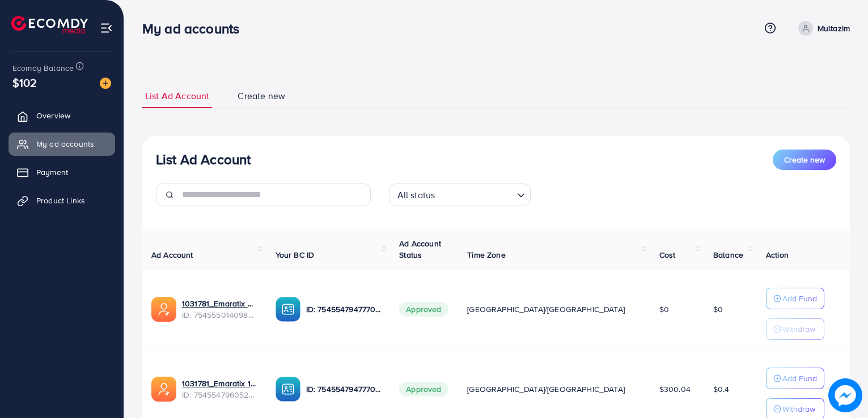  Describe the element at coordinates (65, 144) in the screenshot. I see `span: My ad accounts` at that location.